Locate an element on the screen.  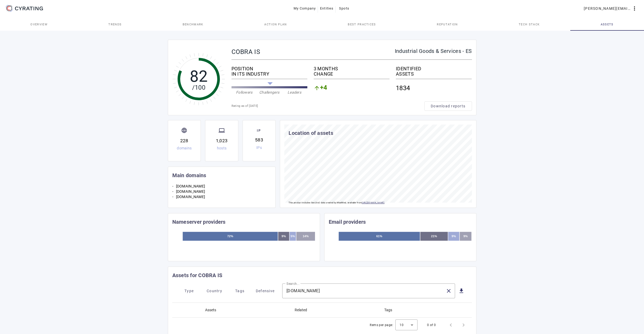
div: Followers is located at coordinates (244, 92).